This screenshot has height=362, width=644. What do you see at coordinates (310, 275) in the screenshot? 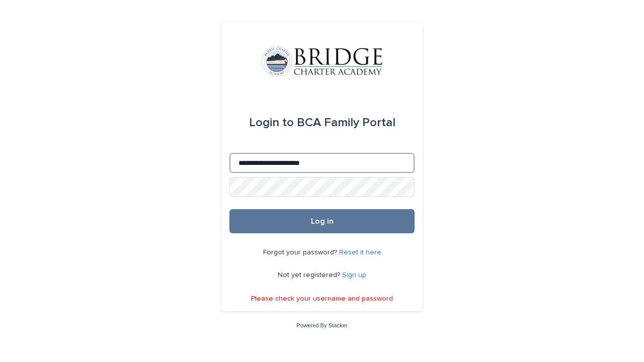
I see `span: Not yet registered?` at bounding box center [310, 275].